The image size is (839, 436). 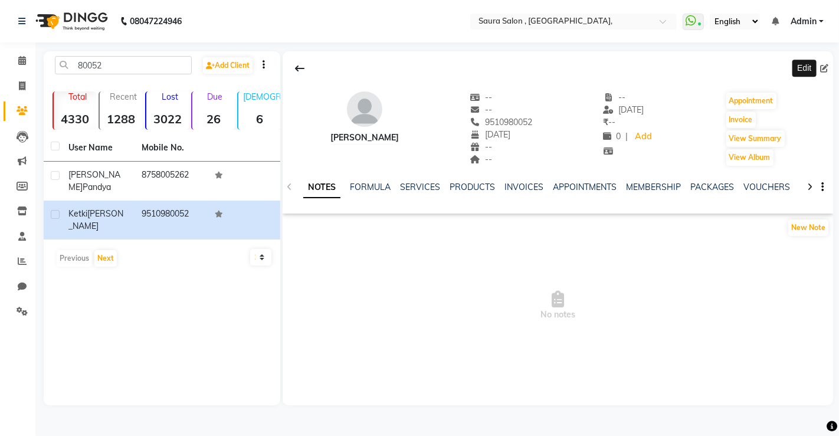 What do you see at coordinates (755, 139) in the screenshot?
I see `button: View Summary` at bounding box center [755, 139].